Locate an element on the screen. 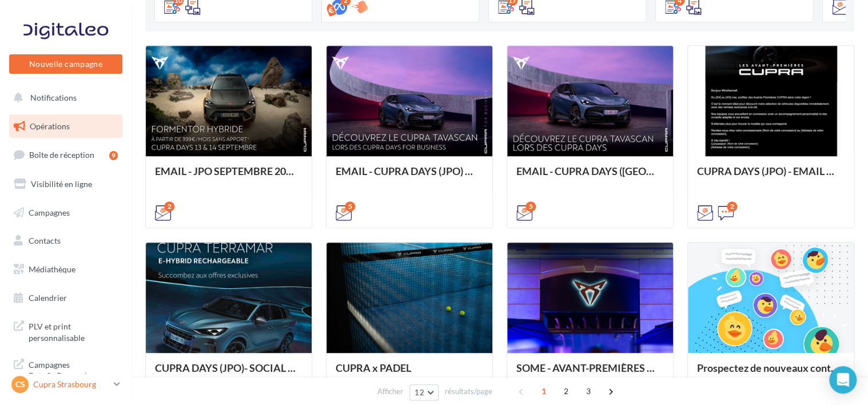 The width and height of the screenshot is (868, 405). span: Afficher is located at coordinates (389, 391).